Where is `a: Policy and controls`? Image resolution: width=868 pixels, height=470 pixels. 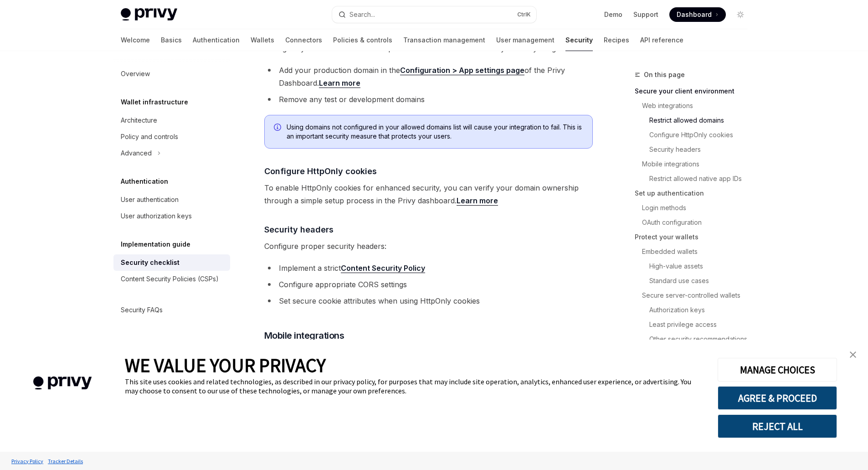 a: Policy and controls is located at coordinates (172, 137).